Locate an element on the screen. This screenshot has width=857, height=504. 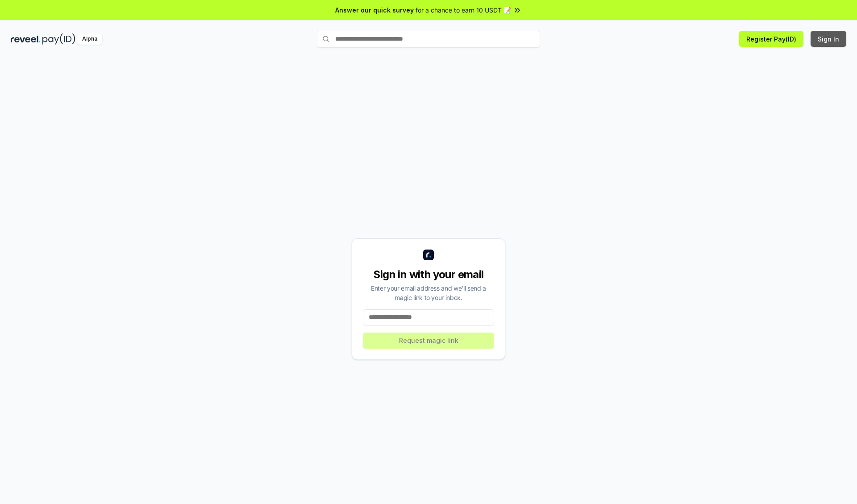
div: Enter your email address and we’ll send a magic link to your inbox. is located at coordinates (428, 293).